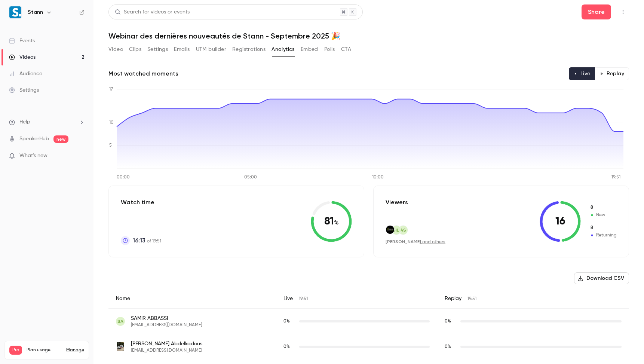 Image resolution: width=644 pixels, height=364 pixels. What do you see at coordinates (582, 74) in the screenshot?
I see `button: Live` at bounding box center [582, 74].